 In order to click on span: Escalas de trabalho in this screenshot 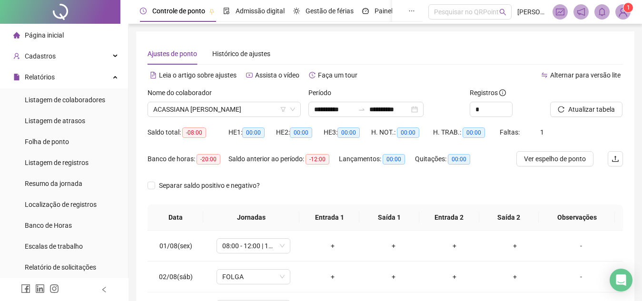, I will do `click(54, 247)`.